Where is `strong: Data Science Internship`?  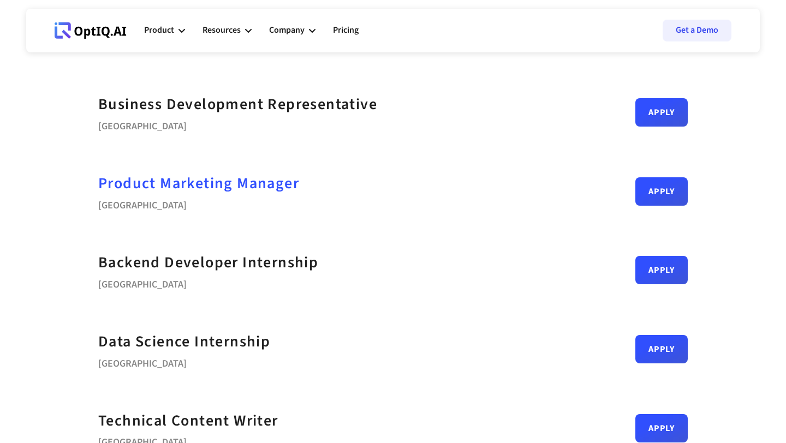
strong: Data Science Internship is located at coordinates (184, 342).